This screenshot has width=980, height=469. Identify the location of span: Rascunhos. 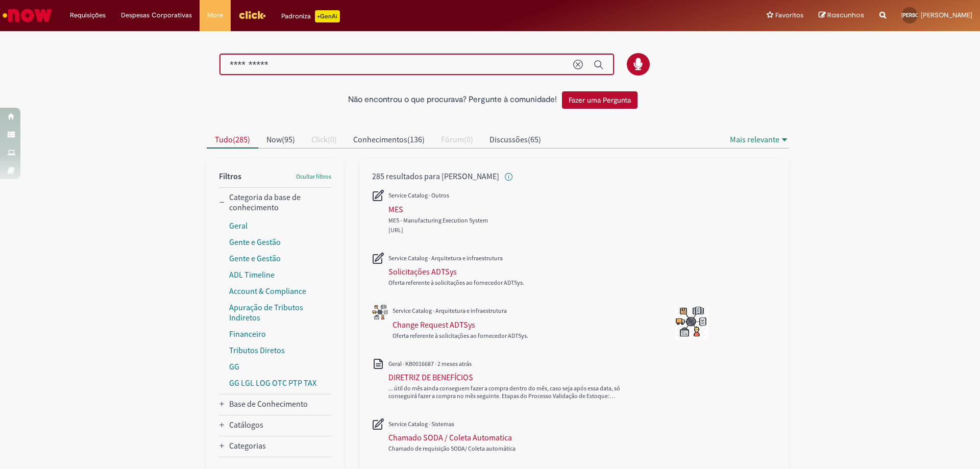
(845, 15).